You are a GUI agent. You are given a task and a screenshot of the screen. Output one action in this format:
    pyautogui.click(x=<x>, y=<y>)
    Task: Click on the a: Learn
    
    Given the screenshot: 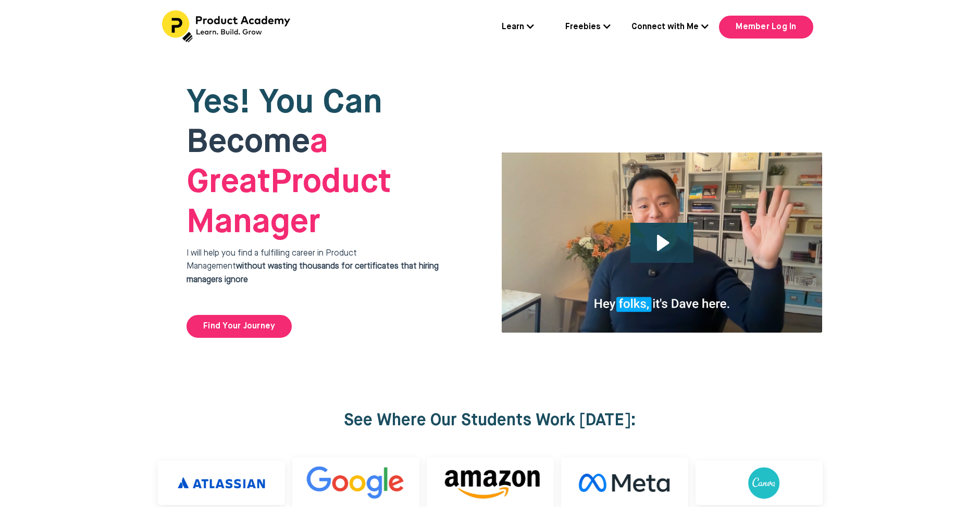 What is the action you would take?
    pyautogui.click(x=518, y=27)
    